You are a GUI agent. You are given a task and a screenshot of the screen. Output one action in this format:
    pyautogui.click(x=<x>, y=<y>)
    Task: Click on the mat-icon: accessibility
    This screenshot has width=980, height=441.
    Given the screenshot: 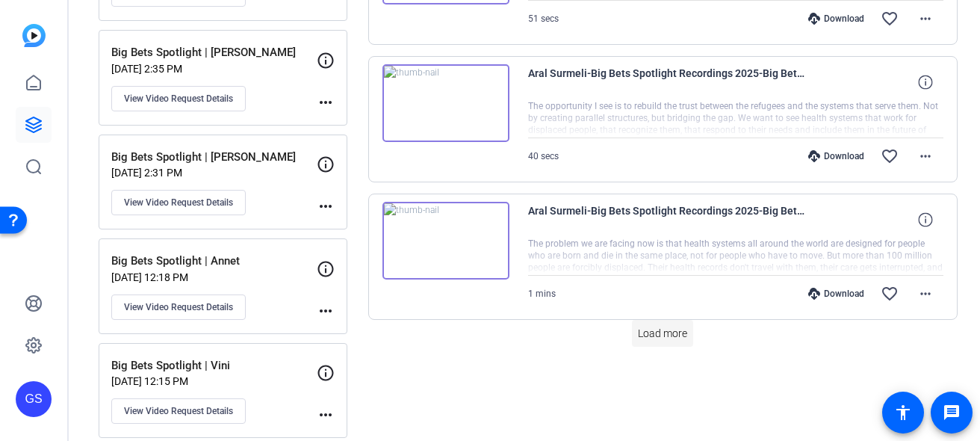 What is the action you would take?
    pyautogui.click(x=903, y=412)
    